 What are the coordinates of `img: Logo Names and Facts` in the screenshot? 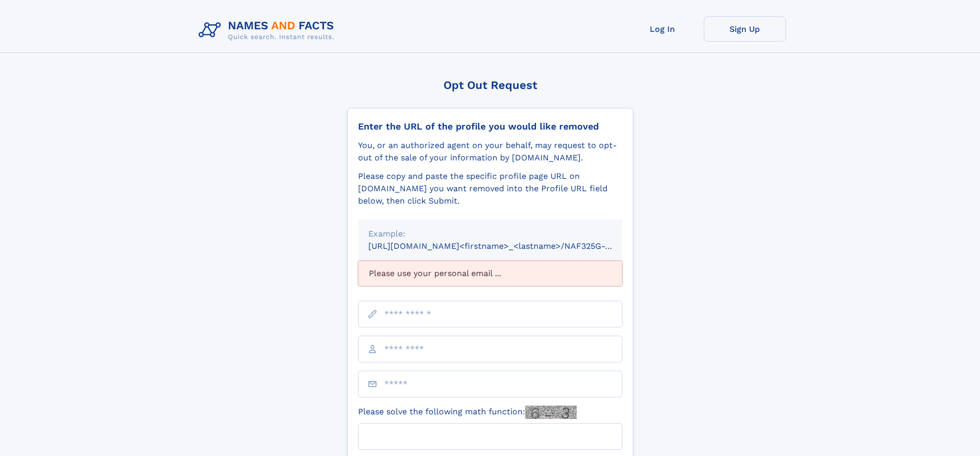 It's located at (268, 31).